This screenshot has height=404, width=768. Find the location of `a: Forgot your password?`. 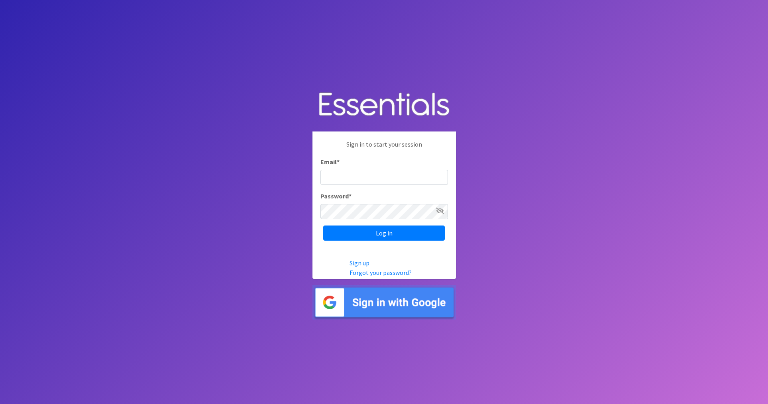

a: Forgot your password? is located at coordinates (381, 273).